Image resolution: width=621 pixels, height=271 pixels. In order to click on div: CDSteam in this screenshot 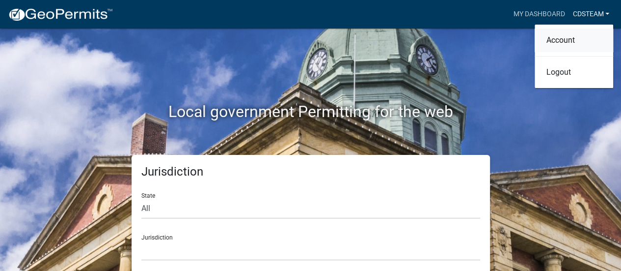, I will do `click(574, 56)`.